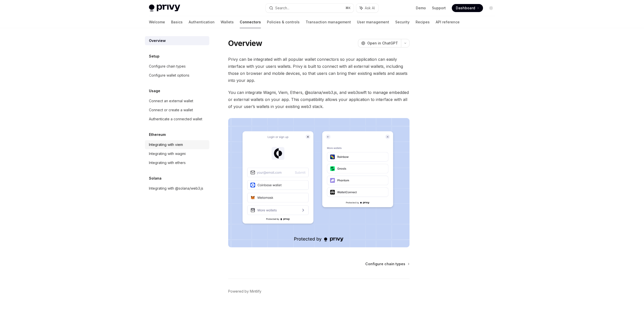  What do you see at coordinates (176, 189) in the screenshot?
I see `div: Integrating with @solana/web3.js` at bounding box center [176, 189].